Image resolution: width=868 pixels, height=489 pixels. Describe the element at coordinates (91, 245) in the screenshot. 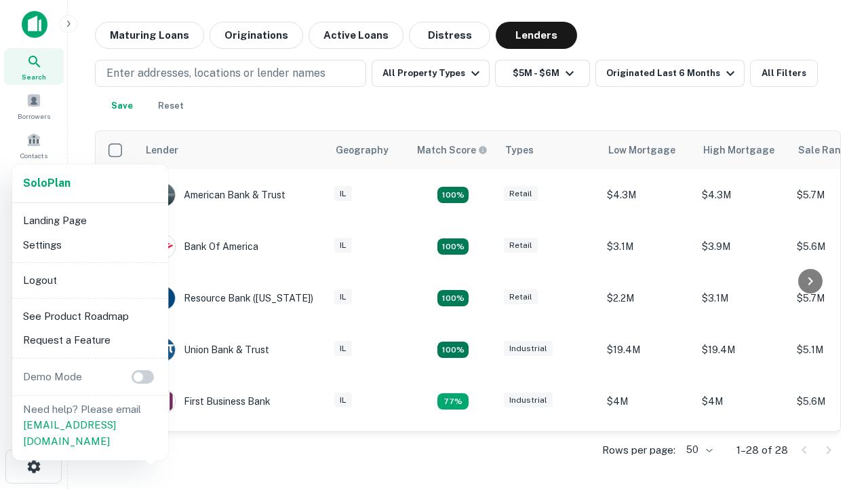

I see `li: Settings` at that location.